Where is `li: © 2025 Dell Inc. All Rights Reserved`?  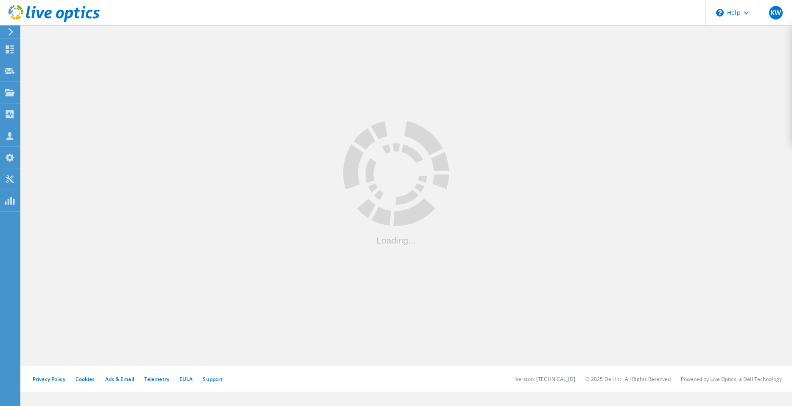
li: © 2025 Dell Inc. All Rights Reserved is located at coordinates (628, 379).